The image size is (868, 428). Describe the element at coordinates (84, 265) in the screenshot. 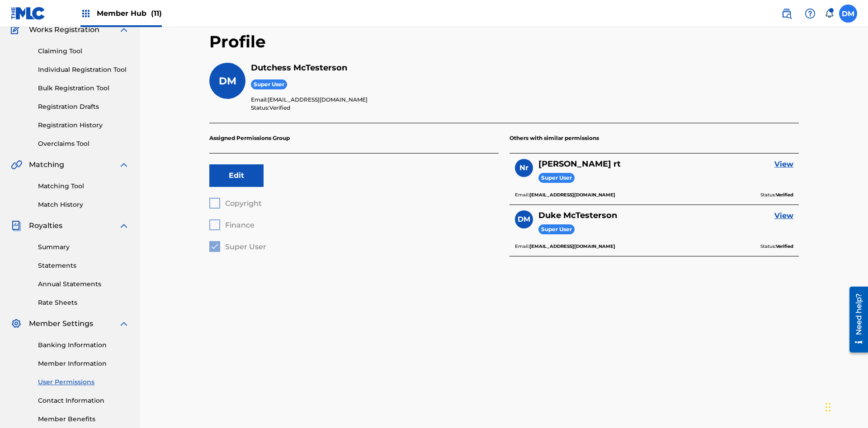

I see `a: Statements` at that location.